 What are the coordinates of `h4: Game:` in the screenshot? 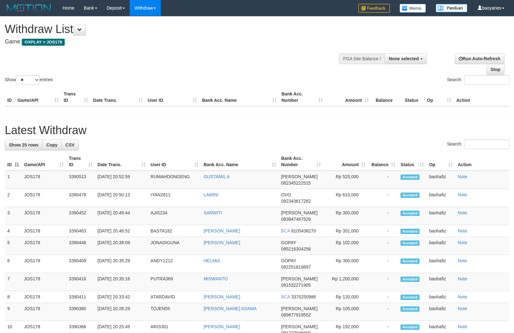 It's located at (171, 42).